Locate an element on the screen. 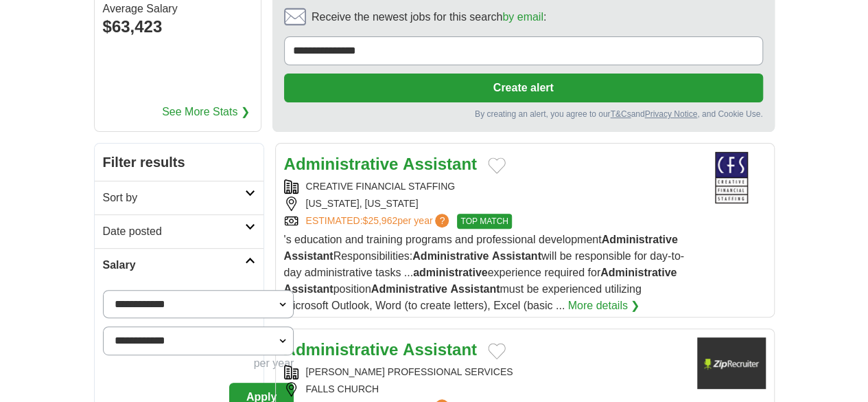  span: TOP MATCH is located at coordinates (484, 221).